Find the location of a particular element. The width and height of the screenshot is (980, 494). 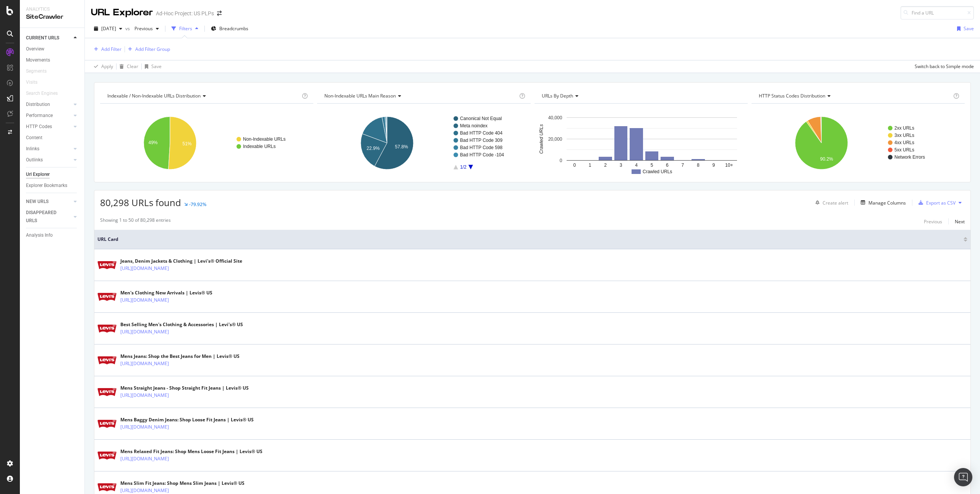

div: SiteCrawler is located at coordinates (52, 17).